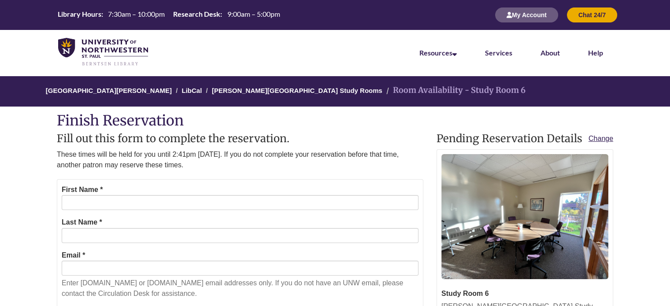  What do you see at coordinates (335, 121) in the screenshot?
I see `h1: Finish Reservation` at bounding box center [335, 121].